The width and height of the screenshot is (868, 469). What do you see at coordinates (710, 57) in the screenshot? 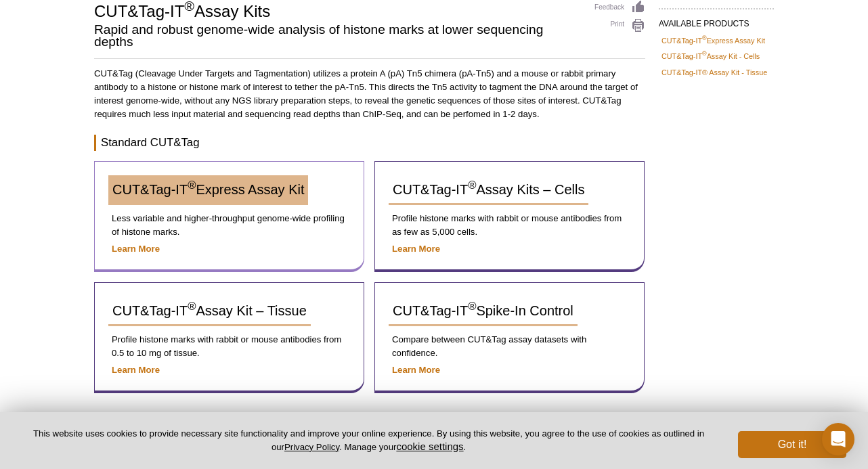
I see `a: CUT&Tag-IT®Assay Kit - Cells` at bounding box center [710, 57].